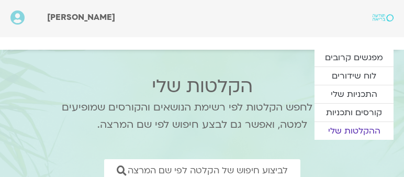  I want to click on a: לוח שידורים, so click(354, 76).